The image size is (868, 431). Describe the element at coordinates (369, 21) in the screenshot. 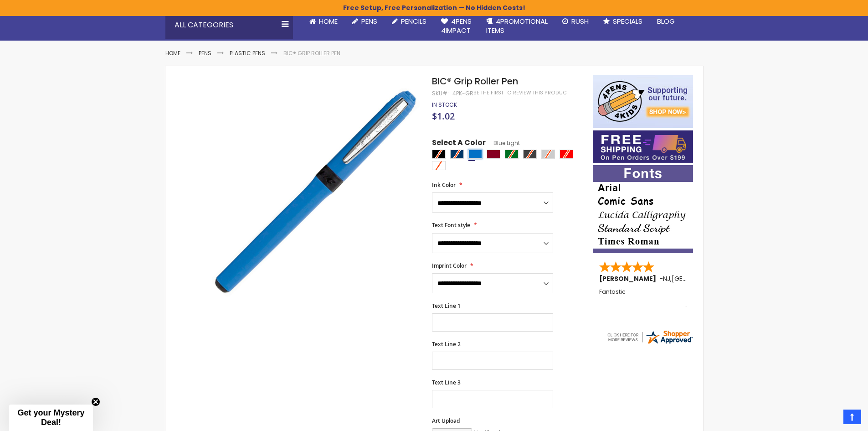

I see `span: Pens` at that location.